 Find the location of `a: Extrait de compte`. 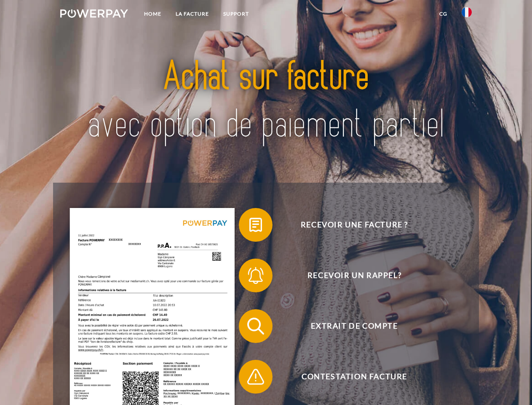

a: Extrait de compte is located at coordinates (348, 326).